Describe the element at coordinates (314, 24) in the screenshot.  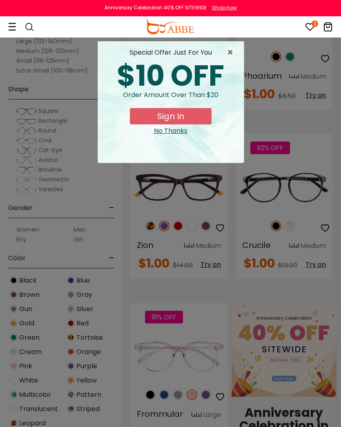
I see `i: 3` at that location.